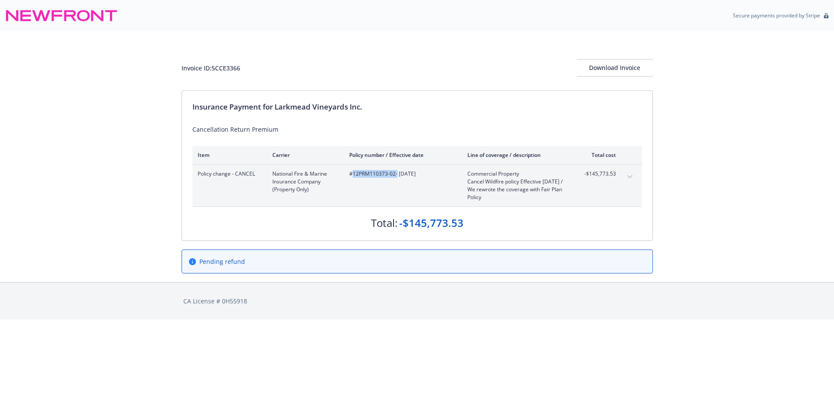 This screenshot has height=396, width=834. Describe the element at coordinates (401, 155) in the screenshot. I see `div: Policy number / Effective date` at that location.